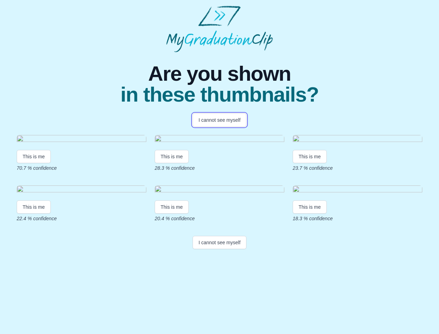  Describe the element at coordinates (81, 218) in the screenshot. I see `p: 22.4 % confidence` at that location.